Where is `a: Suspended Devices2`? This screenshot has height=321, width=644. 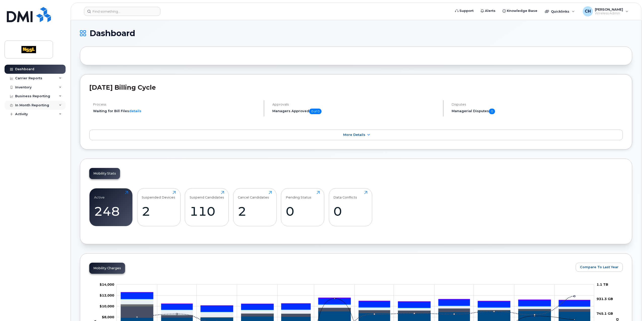 a: Suspended Devices2 is located at coordinates (158, 207).